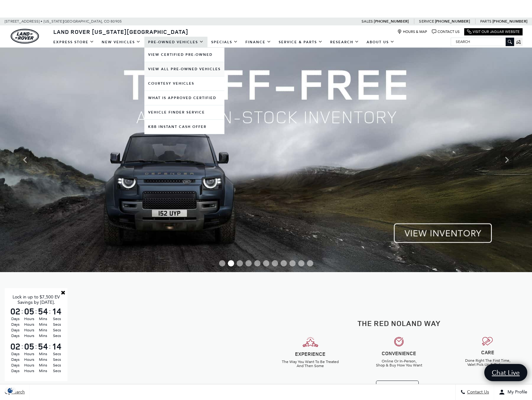 Image resolution: width=532 pixels, height=400 pixels. I want to click on a: KBB Instant Cash Offer, so click(184, 126).